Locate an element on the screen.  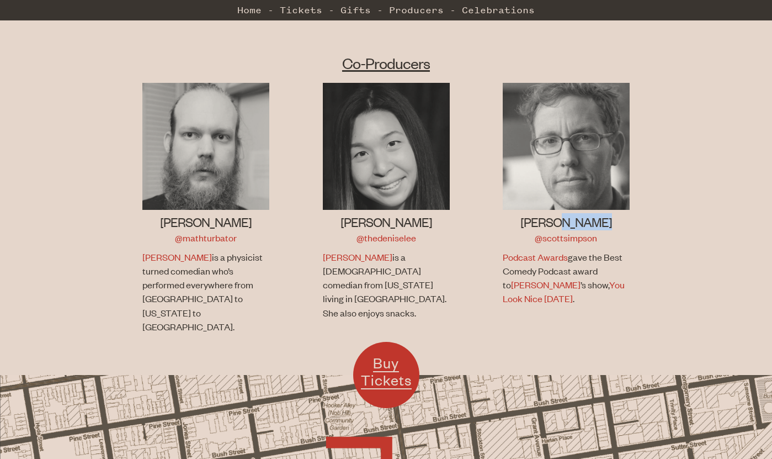
span: Buy Tickets is located at coordinates (386, 371).